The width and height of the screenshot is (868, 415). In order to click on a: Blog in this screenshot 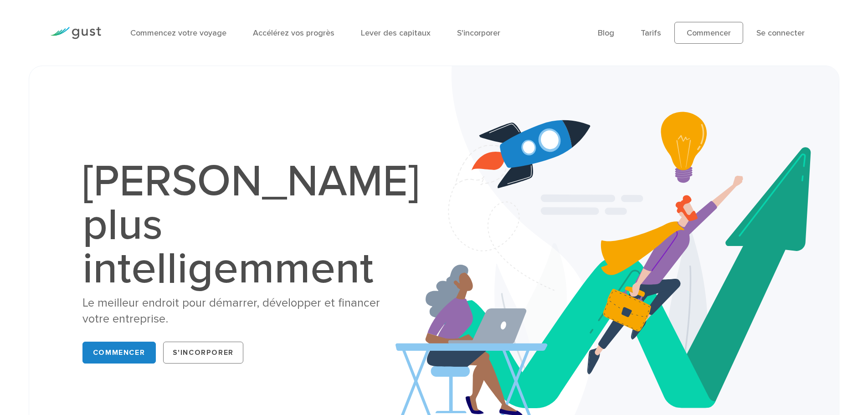, I will do `click(606, 33)`.